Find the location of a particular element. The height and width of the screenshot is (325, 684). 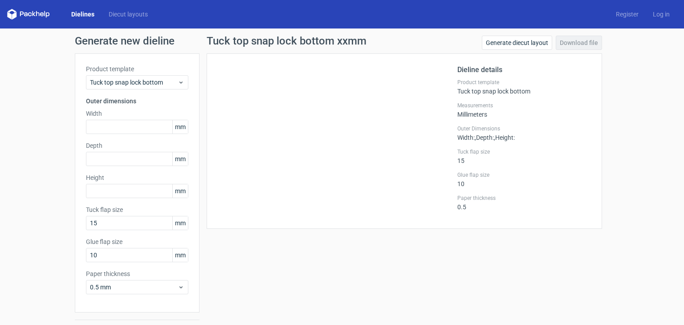

span: 0.5 mm is located at coordinates (134, 287).